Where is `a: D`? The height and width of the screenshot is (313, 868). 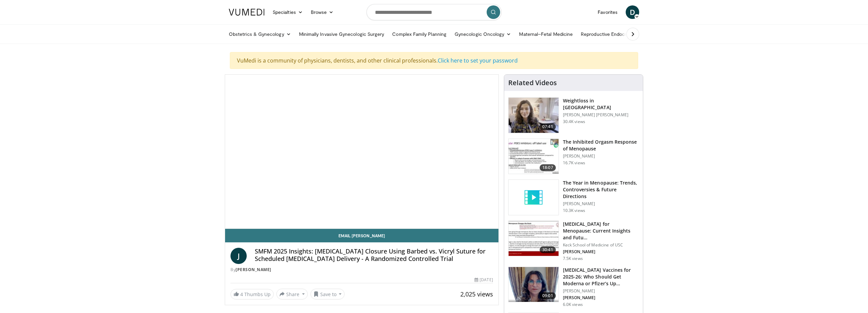 a: D is located at coordinates (632, 12).